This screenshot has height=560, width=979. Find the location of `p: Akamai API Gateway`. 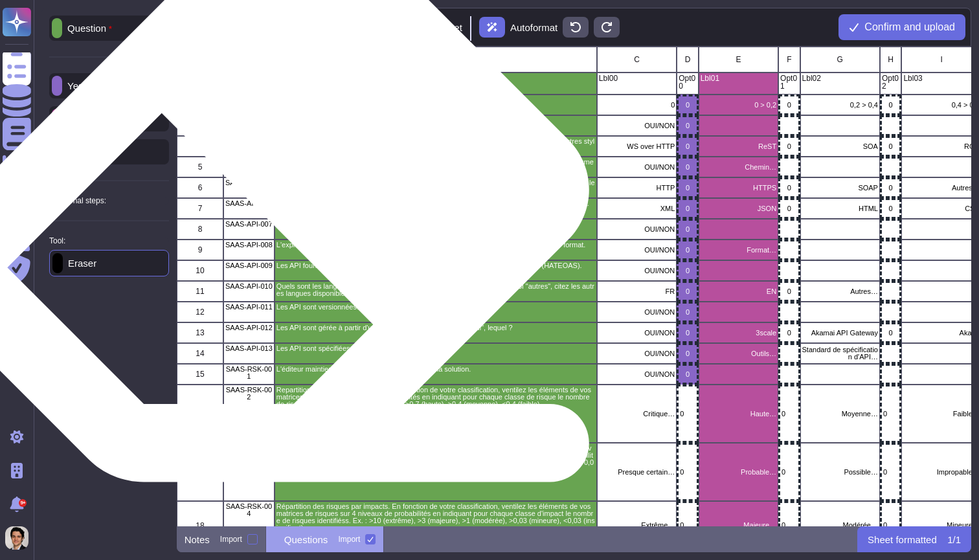

p: Akamai API Gateway is located at coordinates (839, 332).